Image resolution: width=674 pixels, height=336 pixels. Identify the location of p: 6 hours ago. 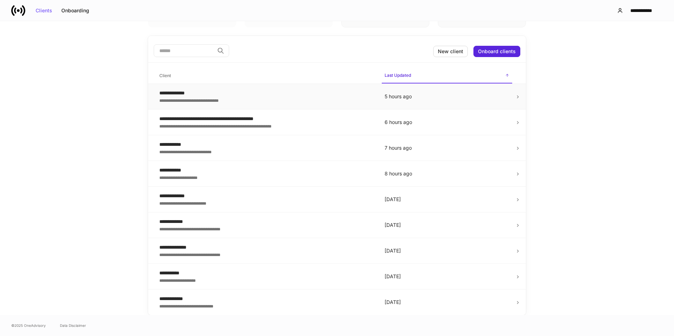
(447, 122).